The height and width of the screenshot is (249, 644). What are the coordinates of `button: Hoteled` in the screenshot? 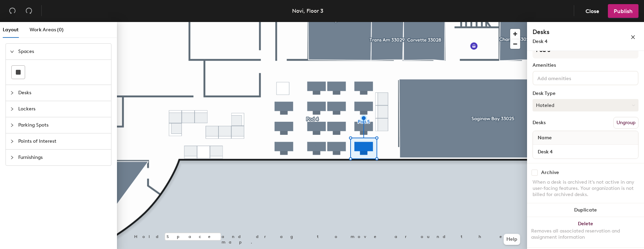 It's located at (586, 105).